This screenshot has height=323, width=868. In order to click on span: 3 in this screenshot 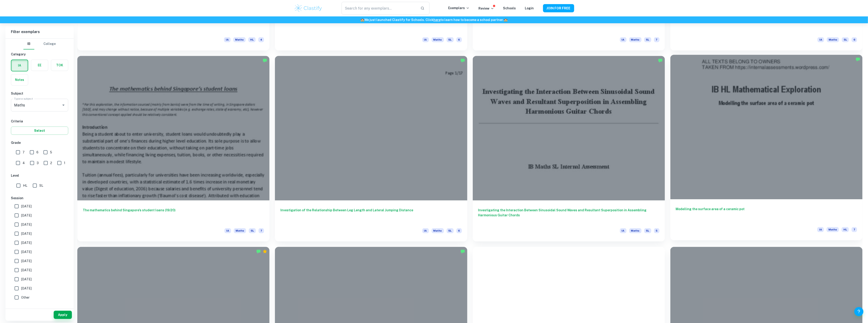, I will do `click(37, 163)`.